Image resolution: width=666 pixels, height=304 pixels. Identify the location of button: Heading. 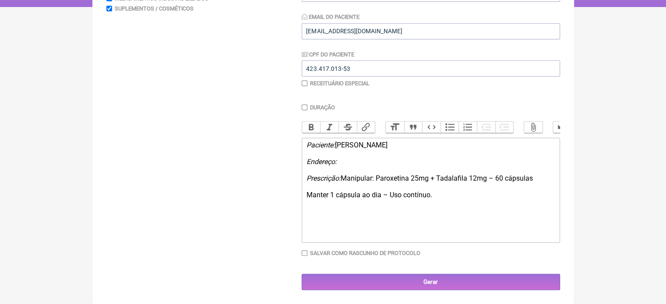
(395, 127).